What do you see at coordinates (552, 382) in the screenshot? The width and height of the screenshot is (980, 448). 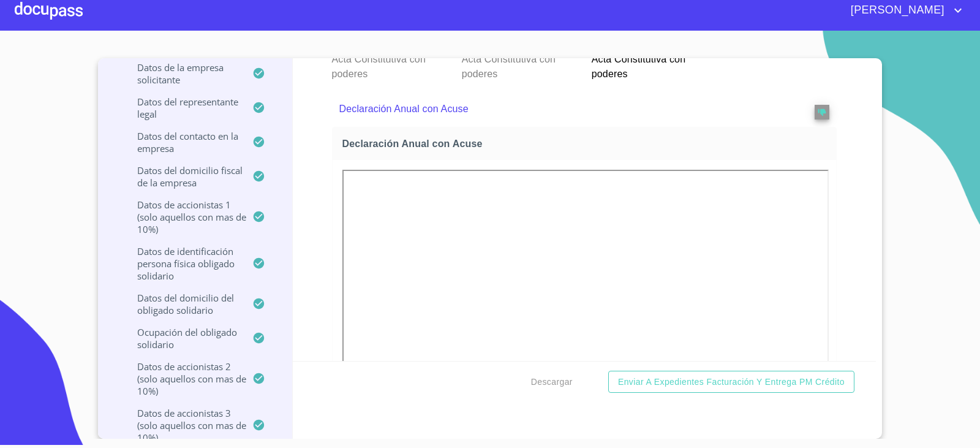 I see `button: Descargar` at bounding box center [552, 382].